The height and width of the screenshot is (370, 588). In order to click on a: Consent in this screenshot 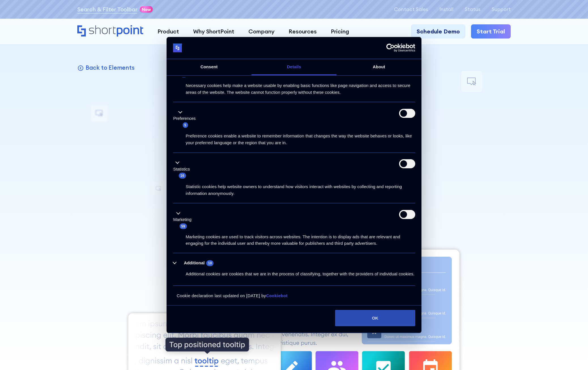, I will do `click(209, 67)`.